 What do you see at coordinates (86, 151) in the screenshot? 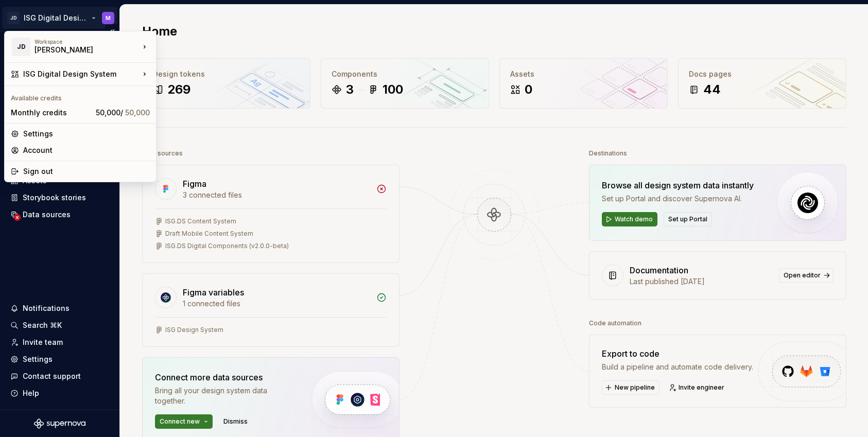
I see `div: Account` at bounding box center [86, 151].